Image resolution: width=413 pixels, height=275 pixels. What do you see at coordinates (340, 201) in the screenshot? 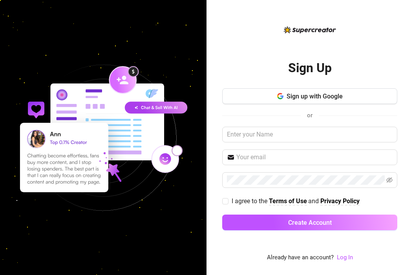
I see `a: Privacy Policy` at bounding box center [340, 201].